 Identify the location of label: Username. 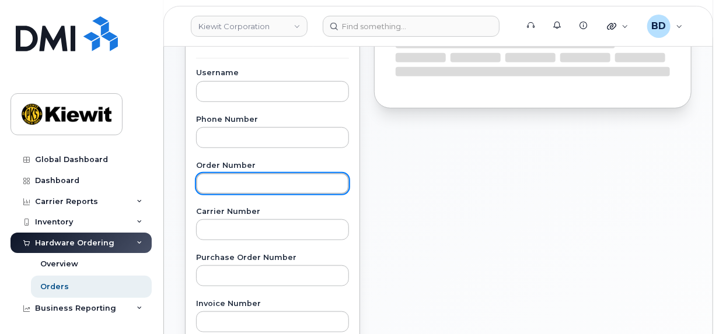
(272, 73).